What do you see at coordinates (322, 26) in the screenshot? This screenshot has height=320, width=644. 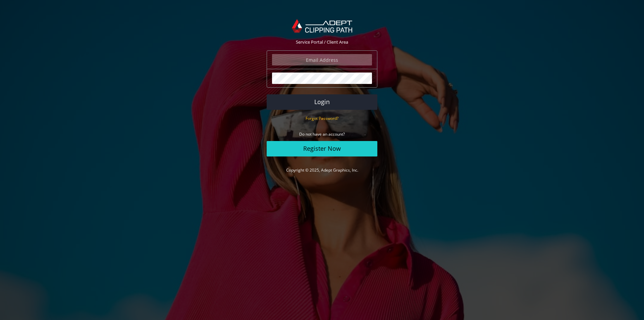 I see `img: Adept Graphics` at bounding box center [322, 26].